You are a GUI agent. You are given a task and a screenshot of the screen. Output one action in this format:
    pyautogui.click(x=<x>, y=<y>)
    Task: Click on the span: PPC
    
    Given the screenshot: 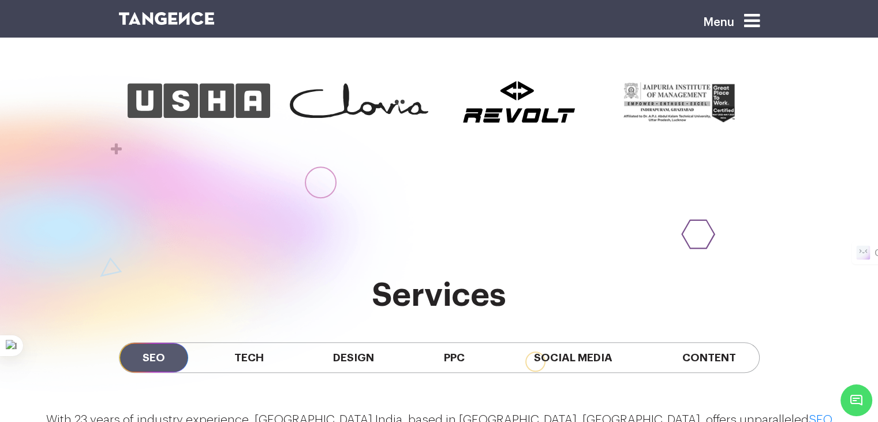 What is the action you would take?
    pyautogui.click(x=454, y=357)
    